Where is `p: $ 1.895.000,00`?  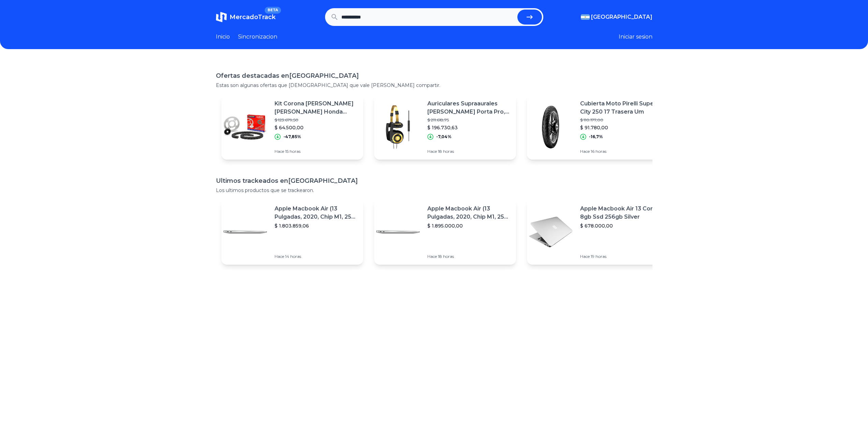 p: $ 1.895.000,00 is located at coordinates (469, 226).